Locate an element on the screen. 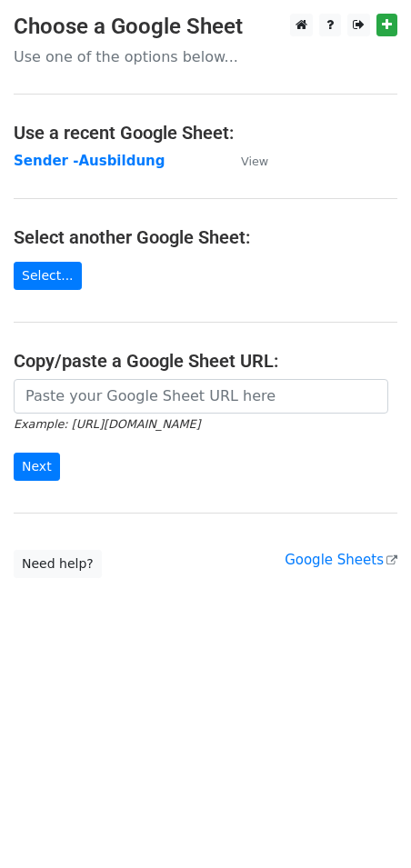 This screenshot has height=868, width=411. h4: Copy/paste a Google Sheet URL: is located at coordinates (206, 361).